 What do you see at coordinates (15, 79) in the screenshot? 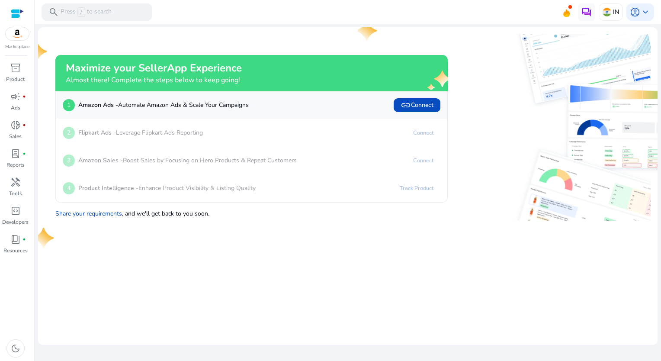
I see `p: Product` at bounding box center [15, 79].